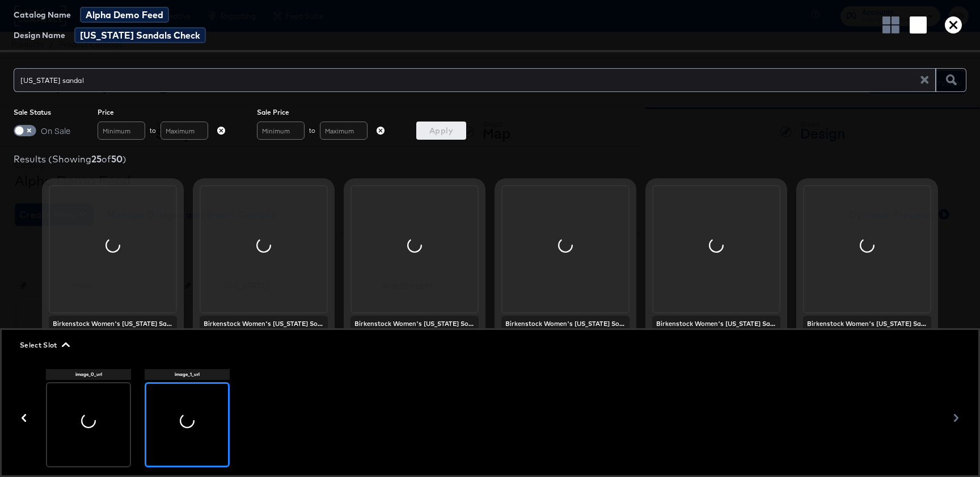 The width and height of the screenshot is (980, 477). What do you see at coordinates (42, 112) in the screenshot?
I see `span: Sale Status` at bounding box center [42, 112].